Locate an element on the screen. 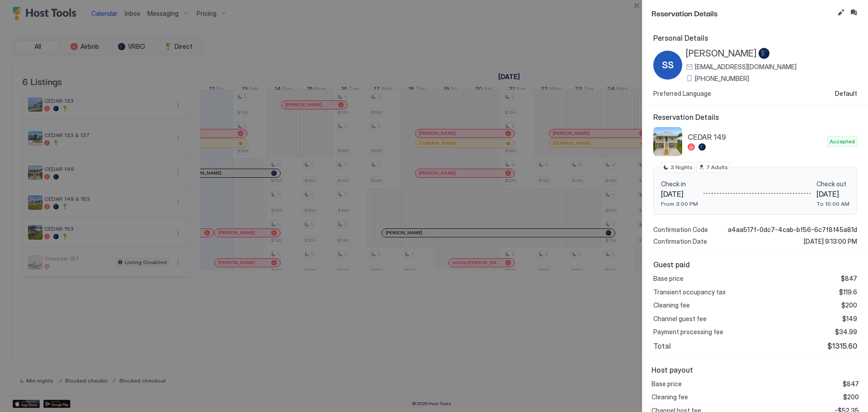 This screenshot has width=868, height=412. span: Channel guest fee is located at coordinates (680, 319).